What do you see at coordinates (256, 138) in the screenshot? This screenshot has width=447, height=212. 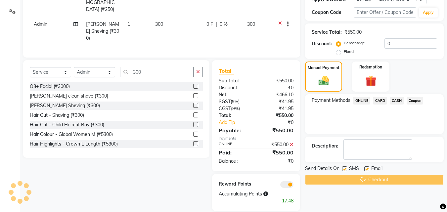 I see `div: Payments` at bounding box center [256, 138].